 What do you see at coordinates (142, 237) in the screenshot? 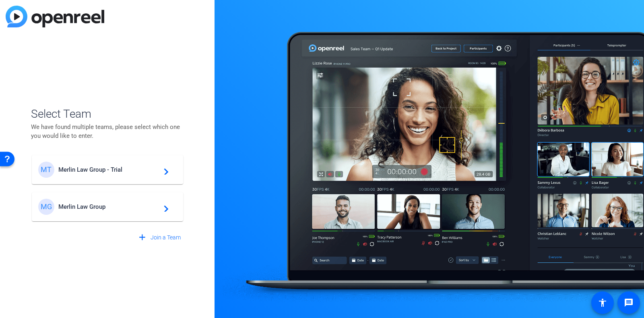
I see `mat-icon: add` at bounding box center [142, 237].